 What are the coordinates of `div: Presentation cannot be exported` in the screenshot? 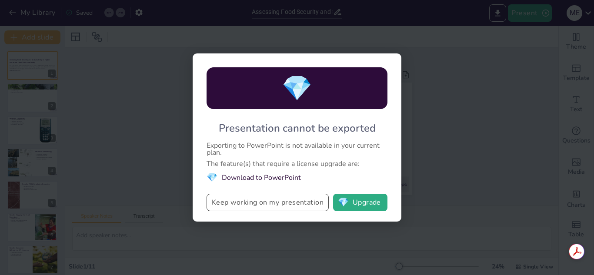 It's located at (297, 128).